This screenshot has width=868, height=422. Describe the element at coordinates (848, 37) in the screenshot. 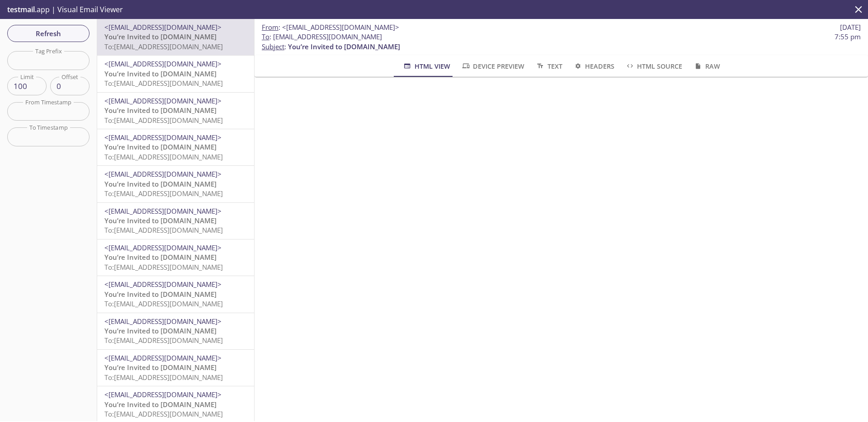

I see `span: 7:55 pm` at that location.